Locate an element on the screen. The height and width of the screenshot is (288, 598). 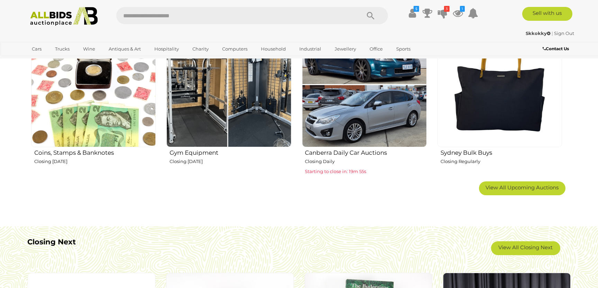
a: Hospitality is located at coordinates (166, 49).